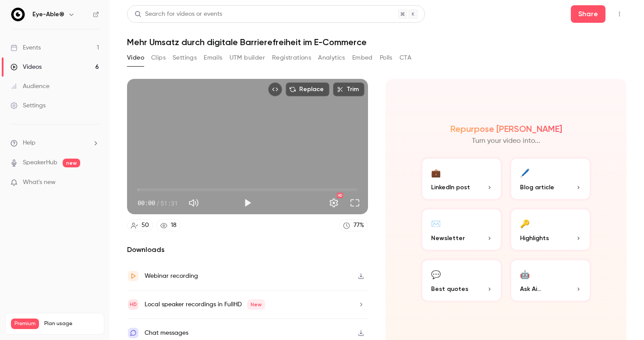  Describe the element at coordinates (362, 58) in the screenshot. I see `button: Embed` at that location.